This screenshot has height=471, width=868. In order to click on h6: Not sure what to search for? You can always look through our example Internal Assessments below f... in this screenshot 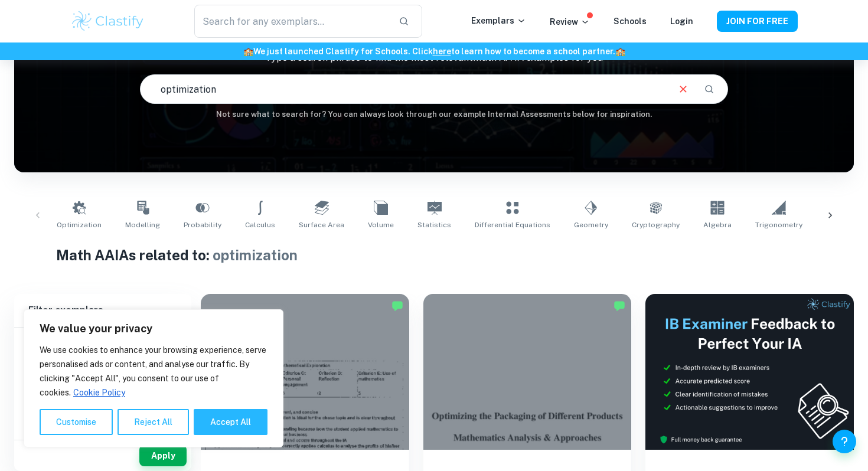, I will do `click(434, 115)`.